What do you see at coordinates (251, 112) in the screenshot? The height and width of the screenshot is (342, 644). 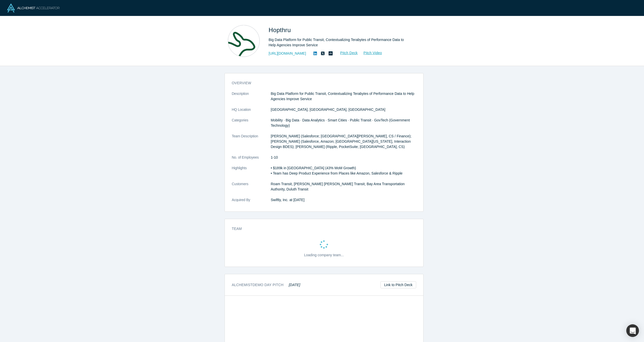 I see `dt: HQ Location` at bounding box center [251, 112].